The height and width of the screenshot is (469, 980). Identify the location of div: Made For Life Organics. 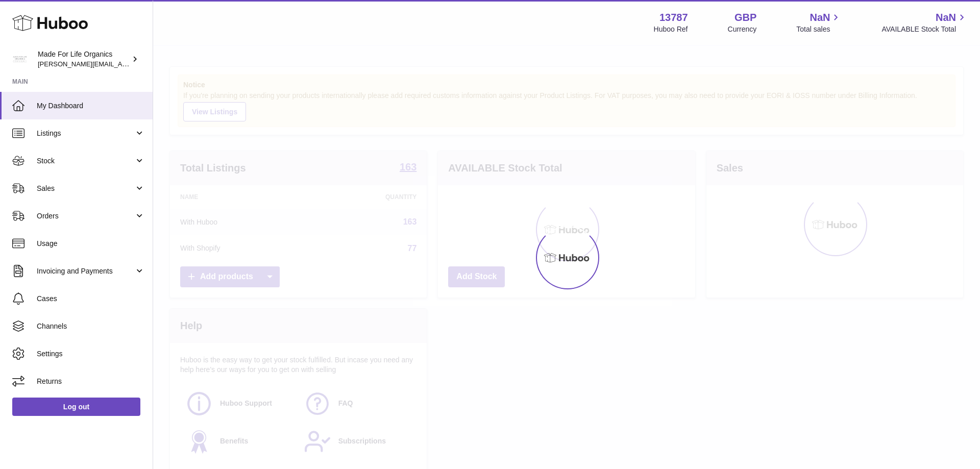
(84, 59).